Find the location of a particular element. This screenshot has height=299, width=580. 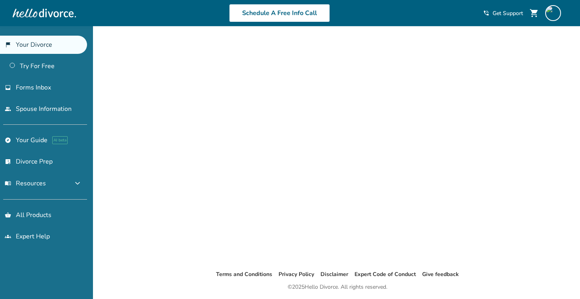

span: AI beta is located at coordinates (60, 140).